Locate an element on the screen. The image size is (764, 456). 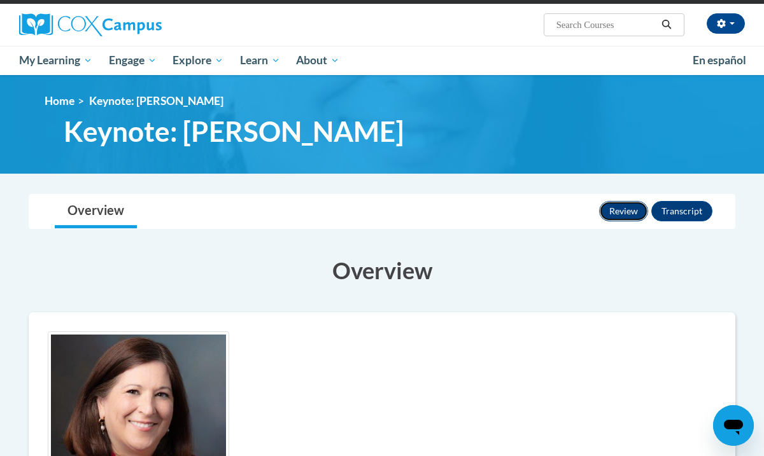
input: Search Courses is located at coordinates (606, 25).